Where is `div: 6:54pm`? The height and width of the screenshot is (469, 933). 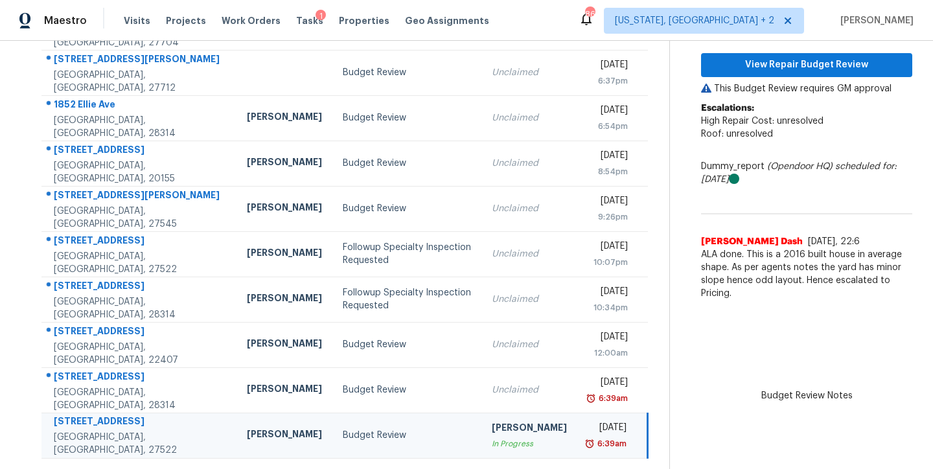
div: 6:54pm is located at coordinates (608, 126).